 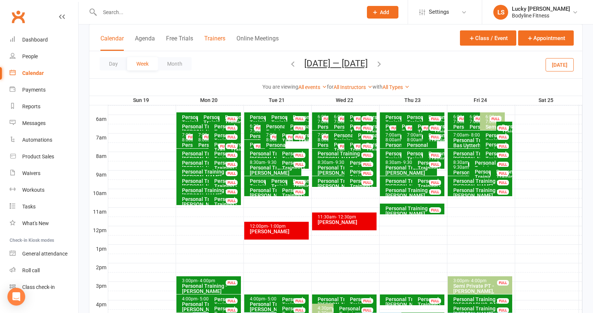 I want to click on button: Class / Event, so click(x=488, y=38).